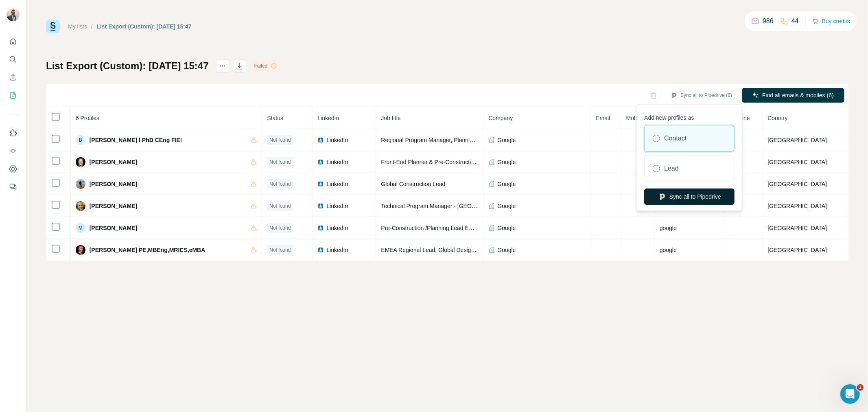 The image size is (868, 412). I want to click on div: M, so click(80, 228).